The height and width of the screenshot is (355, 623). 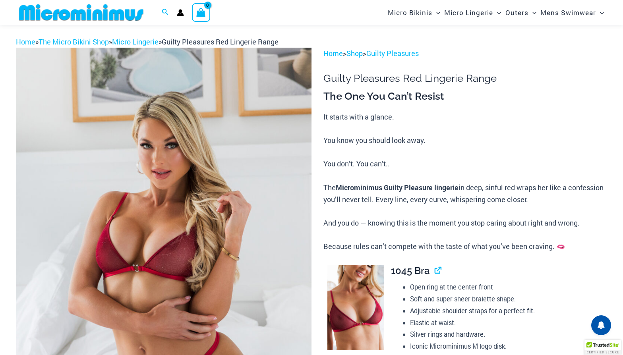 I want to click on span: Mens Swimwear, so click(x=568, y=12).